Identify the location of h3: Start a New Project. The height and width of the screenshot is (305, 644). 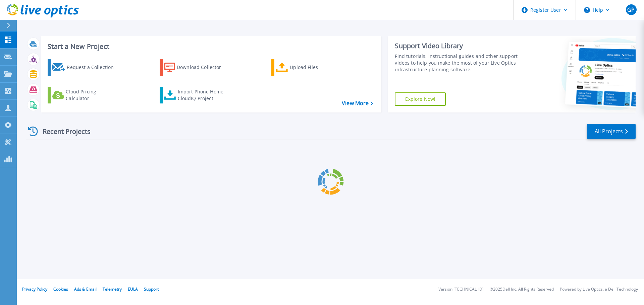
(210, 46).